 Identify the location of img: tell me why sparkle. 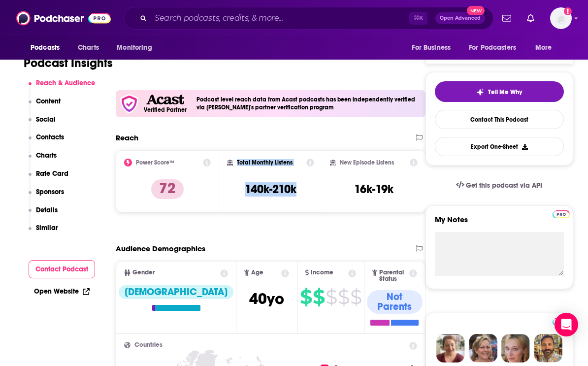
(481, 92).